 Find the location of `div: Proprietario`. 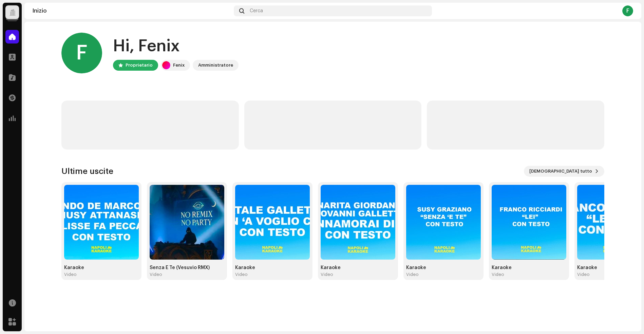

div: Proprietario is located at coordinates (139, 65).